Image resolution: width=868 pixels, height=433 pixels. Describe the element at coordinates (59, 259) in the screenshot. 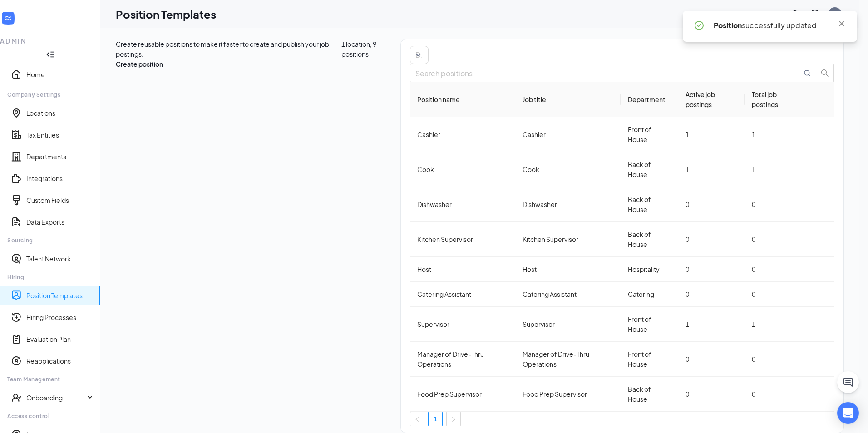

I see `a: Talent Network` at that location.